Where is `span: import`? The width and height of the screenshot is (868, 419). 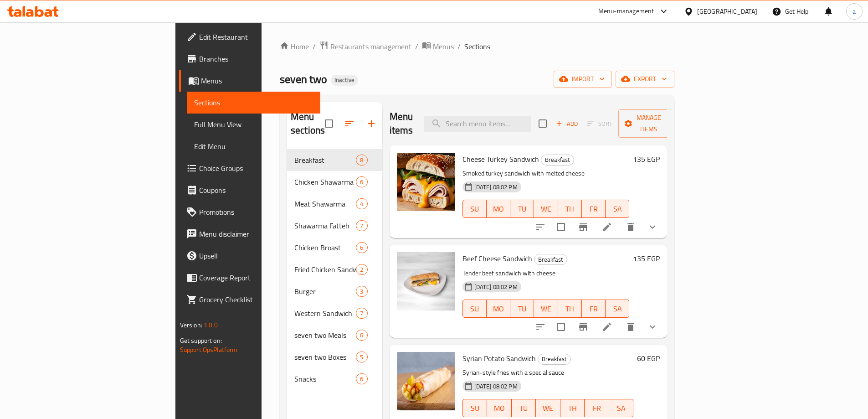 span: import is located at coordinates (583, 79).